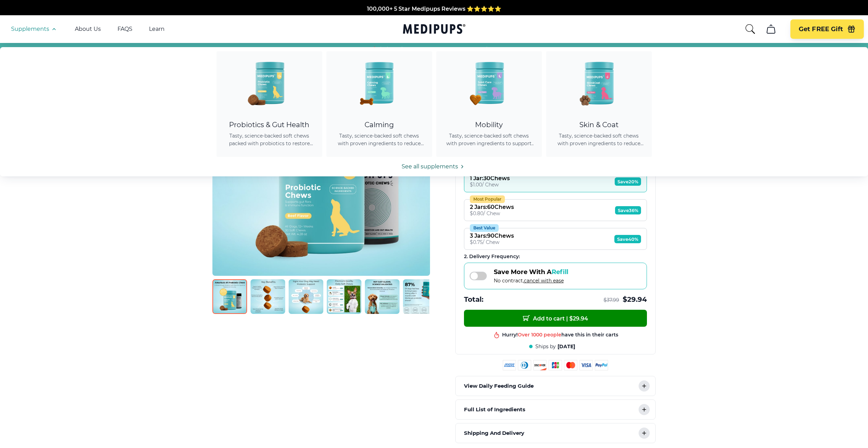  I want to click on div: $ 0.75 / Chew, so click(491, 242).